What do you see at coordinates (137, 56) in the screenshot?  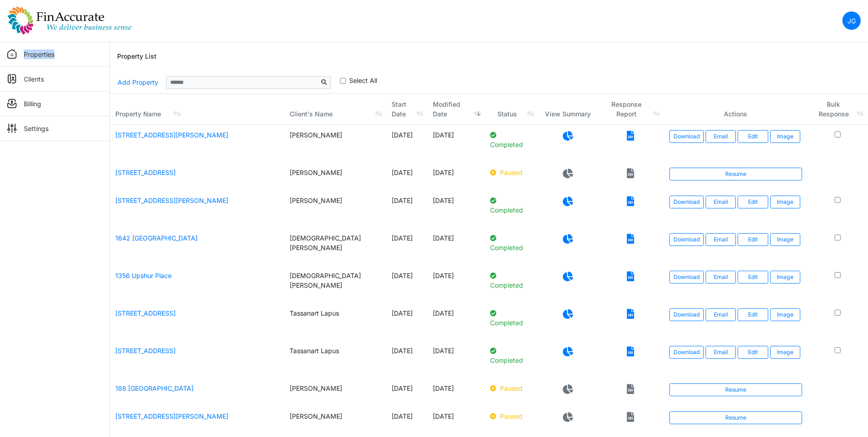 I see `h6: Property List` at bounding box center [137, 56].